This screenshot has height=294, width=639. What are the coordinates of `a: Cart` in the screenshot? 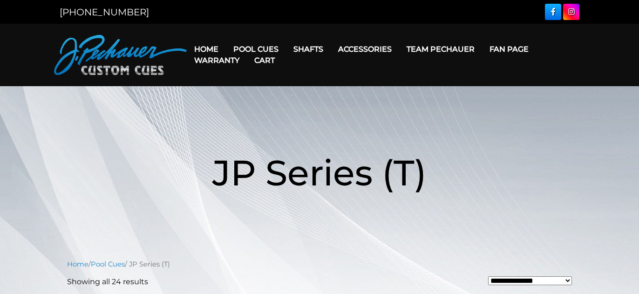 It's located at (264, 60).